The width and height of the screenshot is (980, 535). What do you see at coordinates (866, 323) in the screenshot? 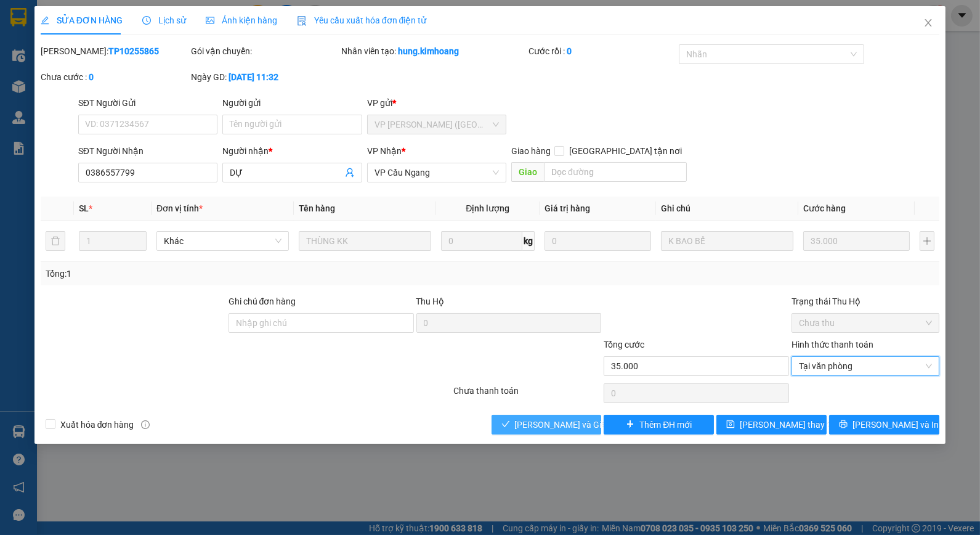
I see `span: Chưa thu` at bounding box center [866, 323].